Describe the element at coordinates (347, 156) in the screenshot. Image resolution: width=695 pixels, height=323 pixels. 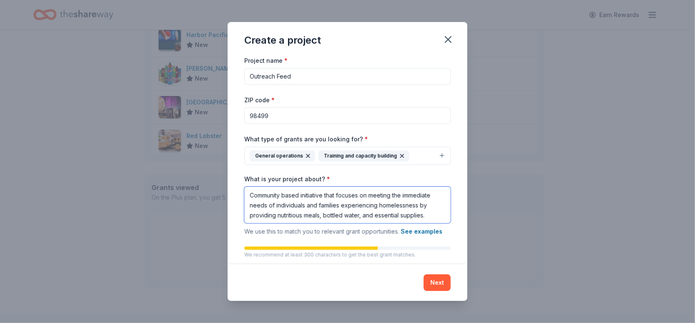
I see `button: General operationsTraining and capacity building` at that location.